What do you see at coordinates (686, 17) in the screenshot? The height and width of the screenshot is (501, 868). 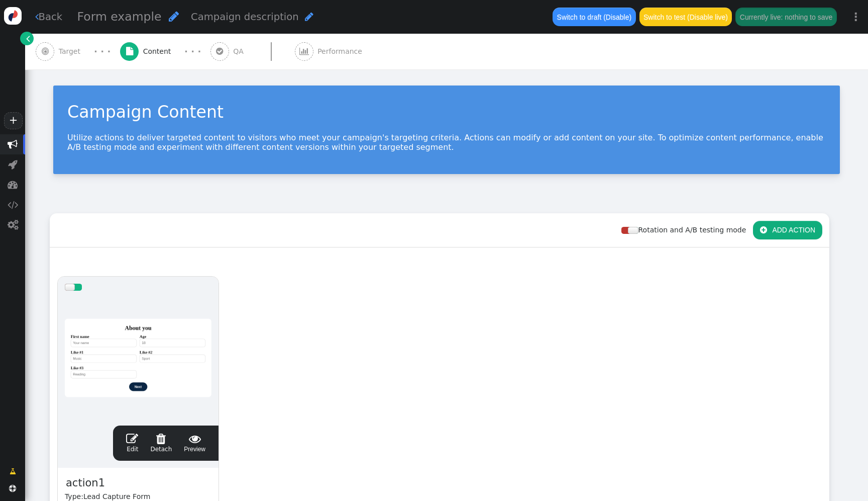 I see `button: Switch to test (Disable live)` at bounding box center [686, 17].